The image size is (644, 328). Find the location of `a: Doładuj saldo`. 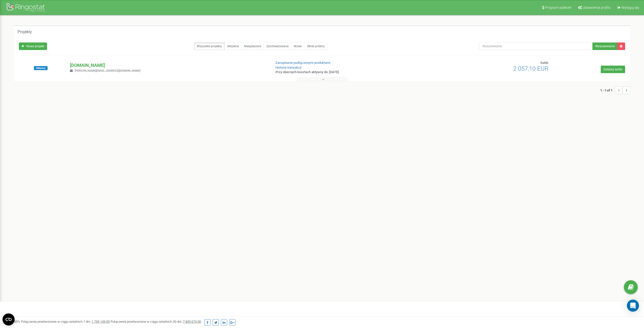

a: Doładuj saldo is located at coordinates (613, 70).